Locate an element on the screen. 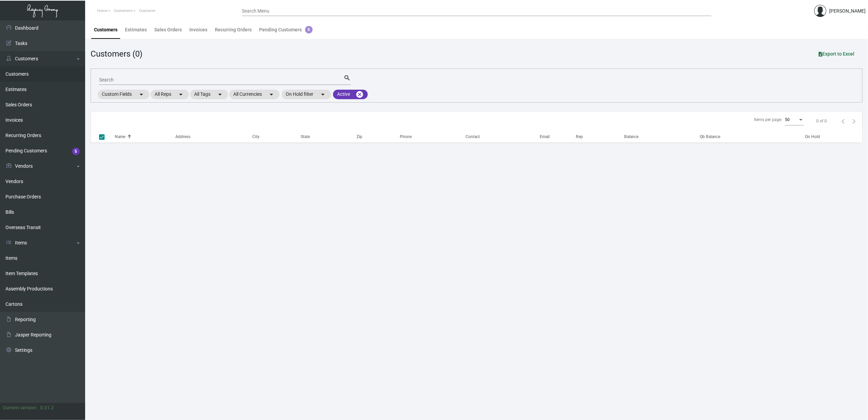  span: 50 is located at coordinates (787, 119).